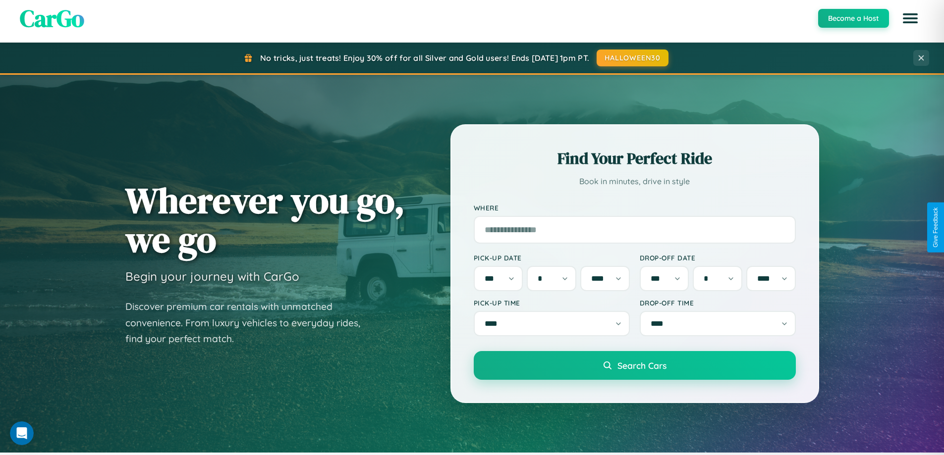 This screenshot has height=455, width=944. Describe the element at coordinates (717, 303) in the screenshot. I see `label: Drop-off Time` at that location.